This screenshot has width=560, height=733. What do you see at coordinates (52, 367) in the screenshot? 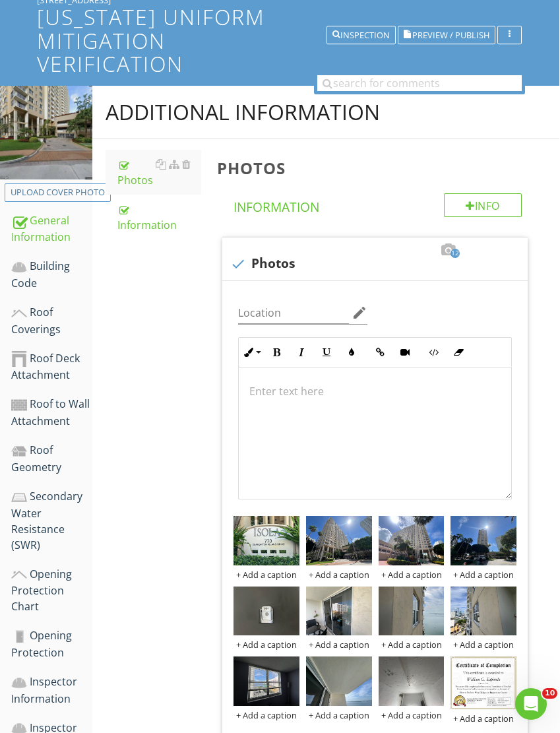
I see `div: Roof Deck Attachment` at bounding box center [52, 367].